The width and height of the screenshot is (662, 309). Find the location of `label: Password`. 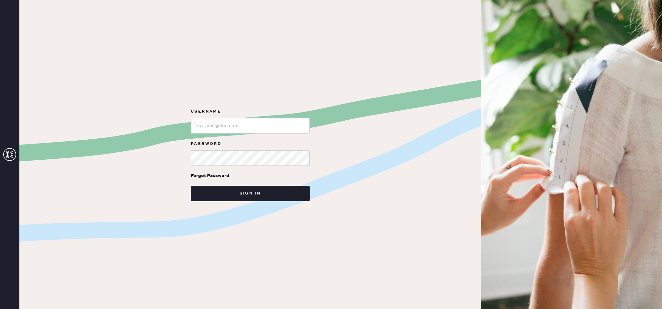

label: Password is located at coordinates (250, 144).